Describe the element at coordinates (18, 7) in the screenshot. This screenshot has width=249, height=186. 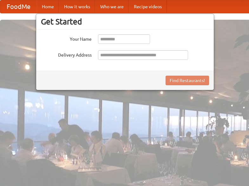
I see `a: FoodMe` at that location.